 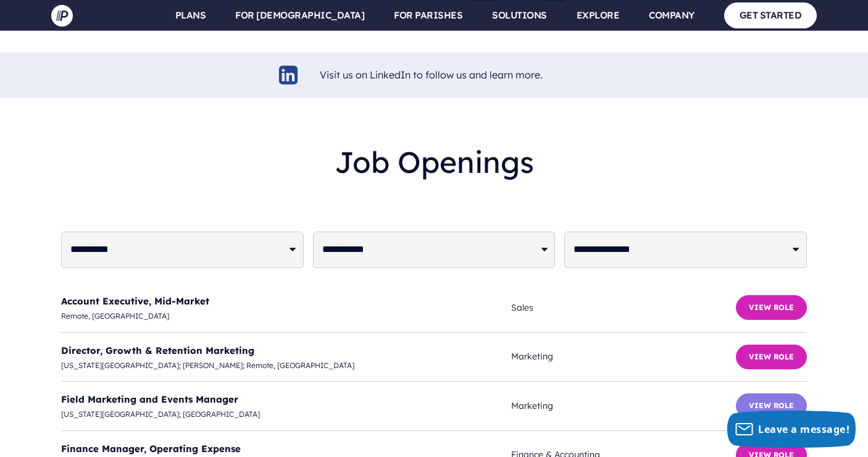 What do you see at coordinates (151, 449) in the screenshot?
I see `a: Finance Manager, Operating Expense` at bounding box center [151, 449].